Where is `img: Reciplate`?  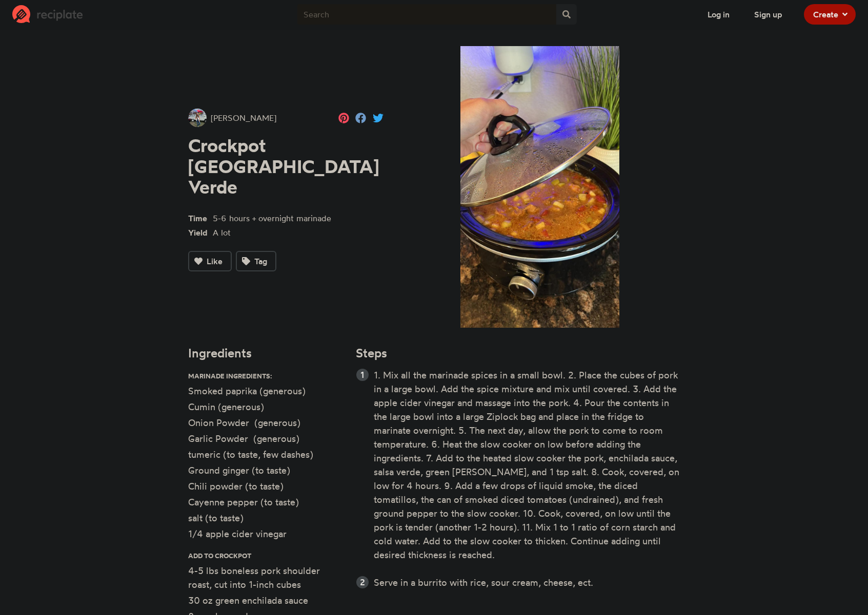
img: Reciplate is located at coordinates (47, 15).